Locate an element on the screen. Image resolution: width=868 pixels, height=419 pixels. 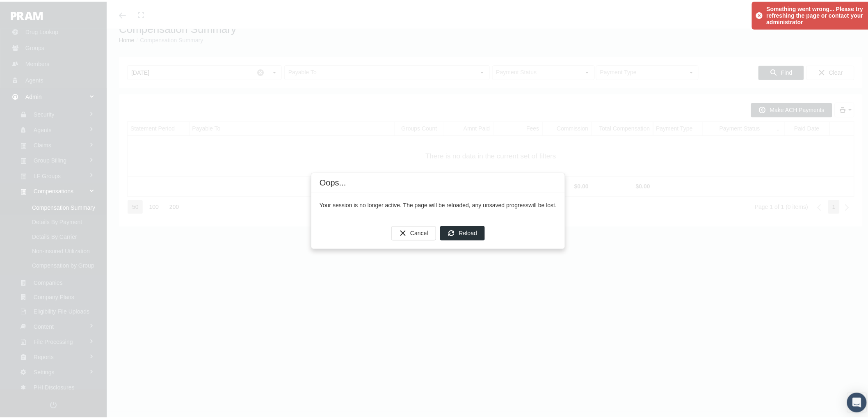
div: Oops... is located at coordinates (332, 181).